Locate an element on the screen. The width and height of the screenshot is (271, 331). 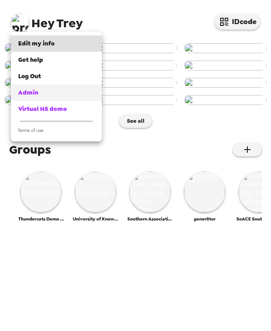
span: Terms of use is located at coordinates (30, 130).